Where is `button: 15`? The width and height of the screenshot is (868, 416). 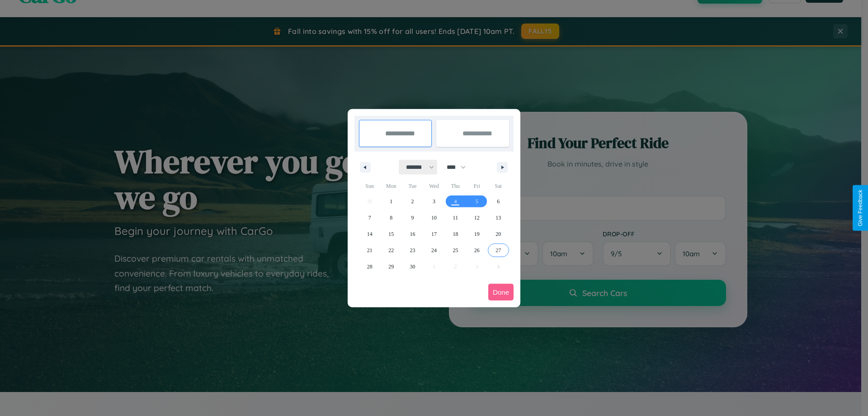
button: 15 is located at coordinates (391, 234).